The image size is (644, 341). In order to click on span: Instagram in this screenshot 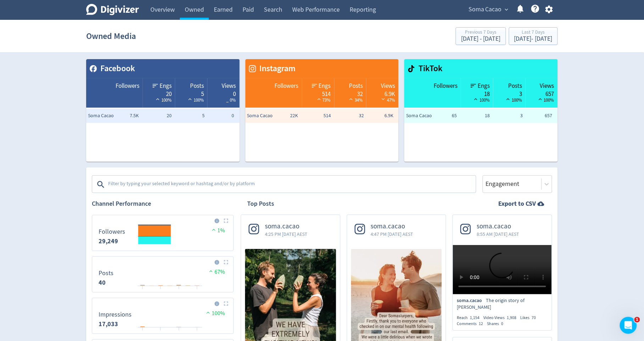, I will do `click(276, 69)`.